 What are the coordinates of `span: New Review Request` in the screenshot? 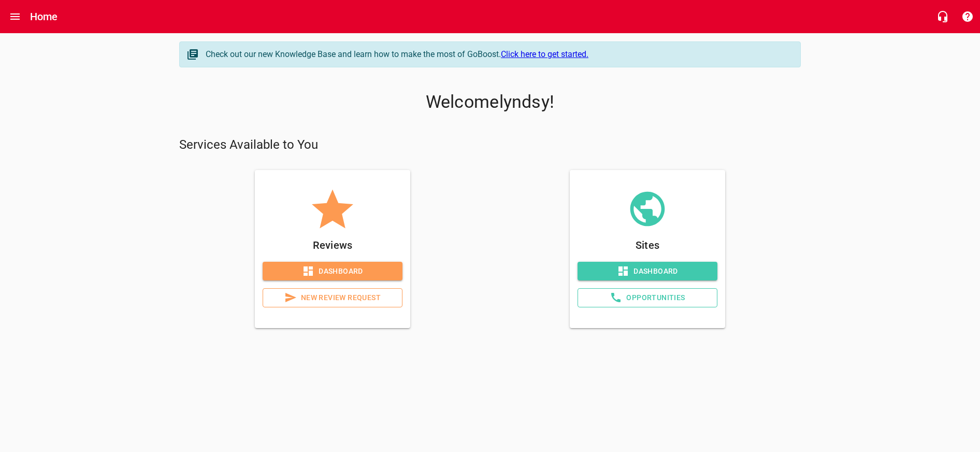 It's located at (333, 297).